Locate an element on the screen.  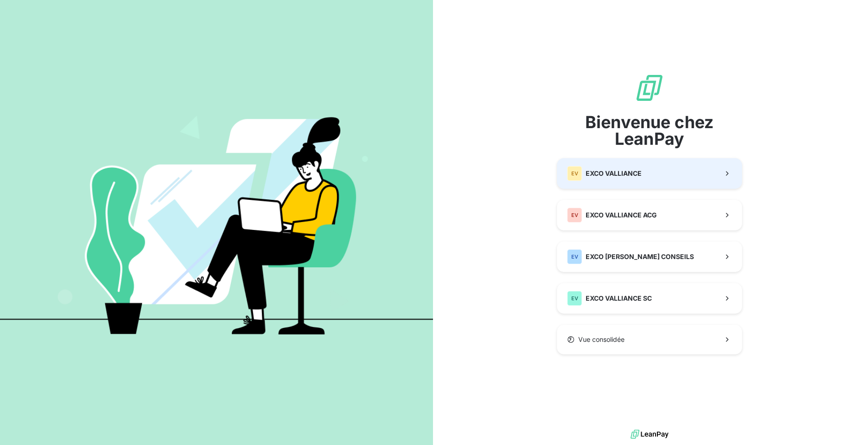
button: EVEXCO VALLIANCE SC is located at coordinates (649, 298).